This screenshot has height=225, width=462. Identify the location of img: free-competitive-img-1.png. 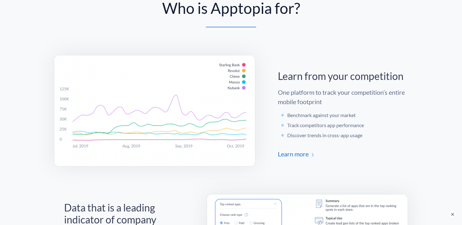
(155, 111).